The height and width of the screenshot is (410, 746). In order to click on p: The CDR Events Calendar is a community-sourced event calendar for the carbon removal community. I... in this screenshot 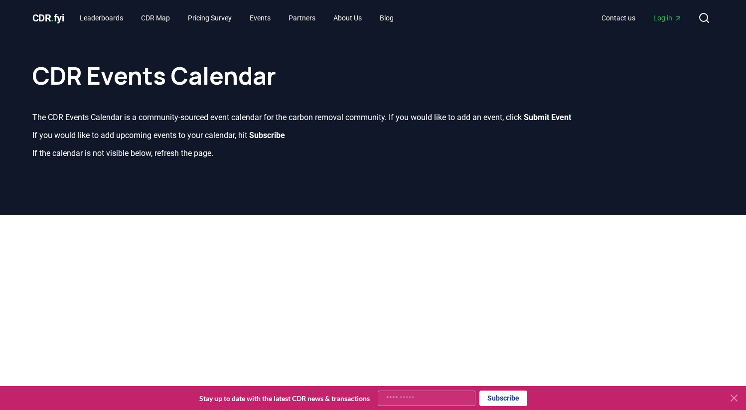, I will do `click(373, 118)`.